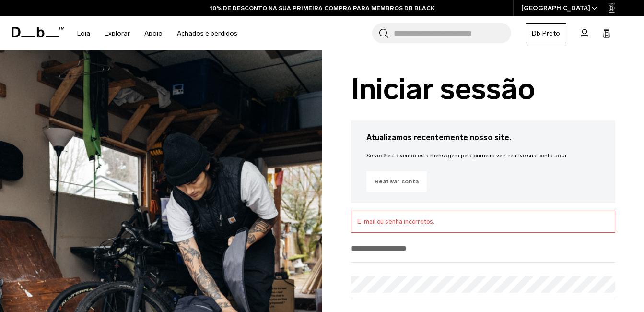 This screenshot has width=644, height=312. Describe the element at coordinates (322, 8) in the screenshot. I see `a: 10% DE DESCONTO NA SUA PRIMEIRA COMPRA PARA MEMBROS DB BLACK` at that location.